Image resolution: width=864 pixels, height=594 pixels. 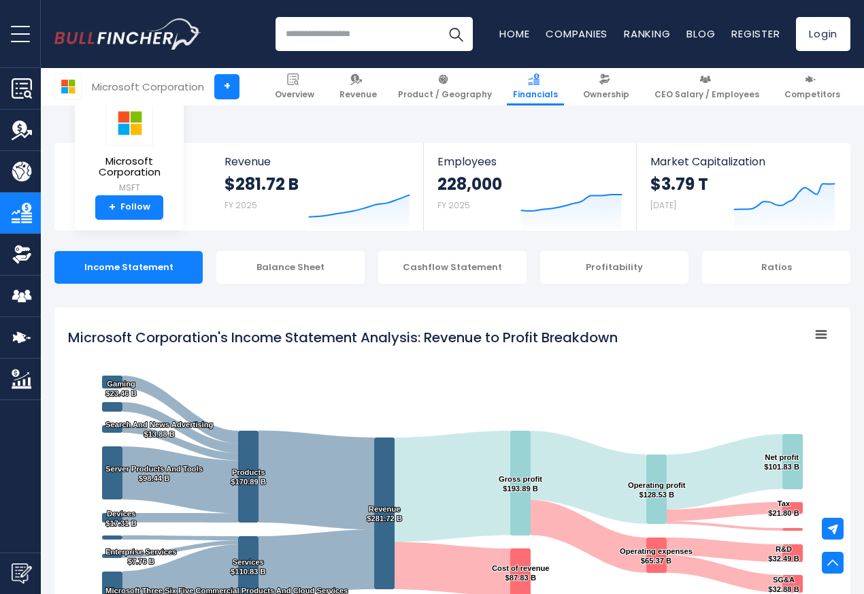 What do you see at coordinates (783, 554) in the screenshot?
I see `text: R&D $32.49 B` at bounding box center [783, 554].